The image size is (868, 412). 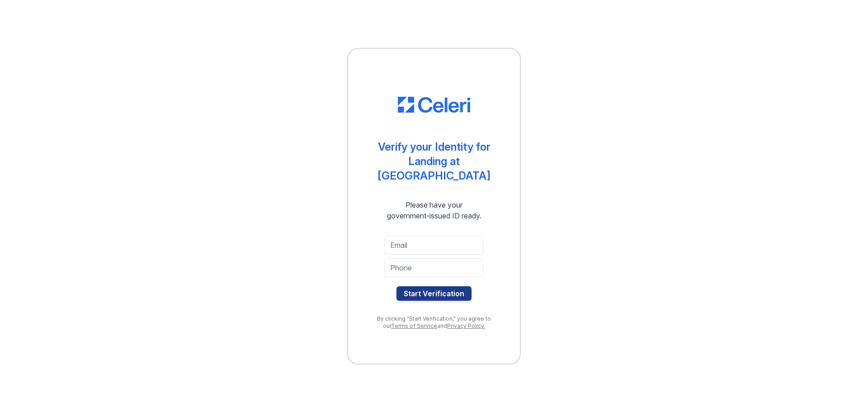 What do you see at coordinates (434, 105) in the screenshot?
I see `img: CE_Logo_Blue-a8612792a0a2168367f1c8372b55b34899dd931a85d93a1a3d3e32e68fde9ad4.png` at bounding box center [434, 105].